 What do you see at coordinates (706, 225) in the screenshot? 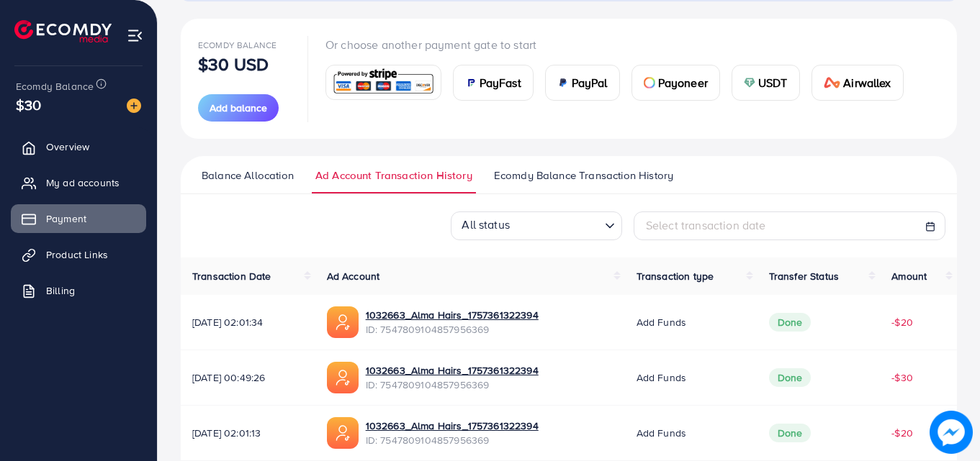
I see `span: Select transaction date` at bounding box center [706, 225].